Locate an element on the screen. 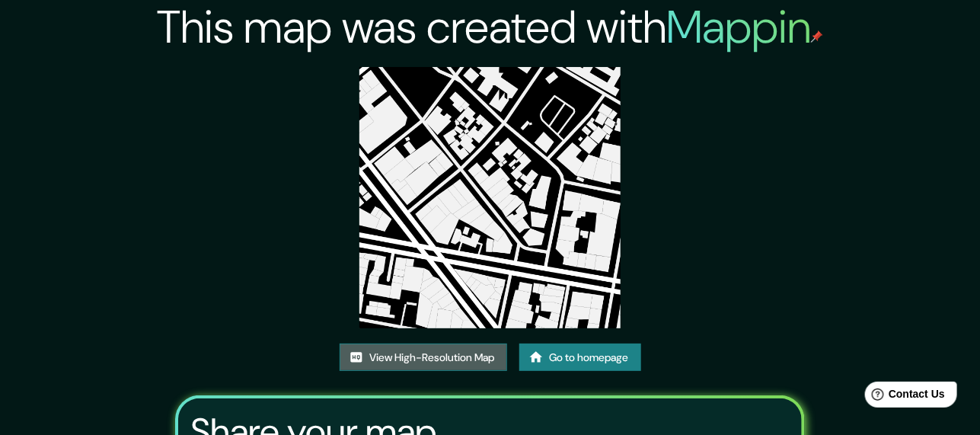  img: created-map is located at coordinates (490, 198).